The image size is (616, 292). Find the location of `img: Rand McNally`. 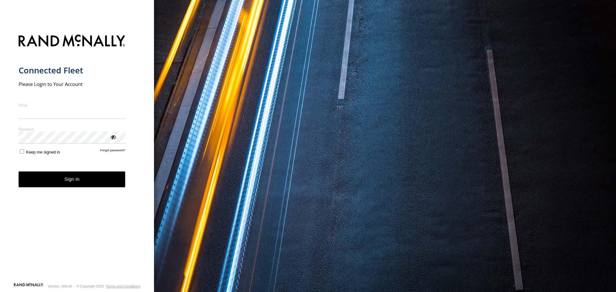

img: Rand McNally is located at coordinates (72, 41).